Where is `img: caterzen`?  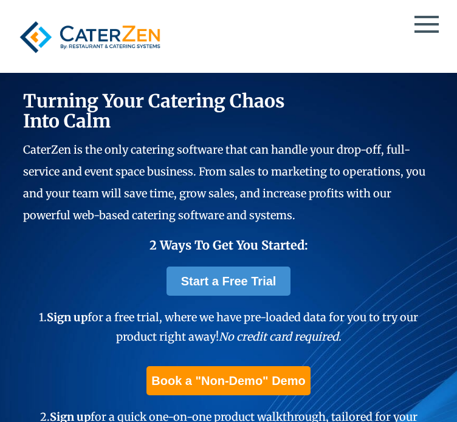
img: caterzen is located at coordinates (90, 37).